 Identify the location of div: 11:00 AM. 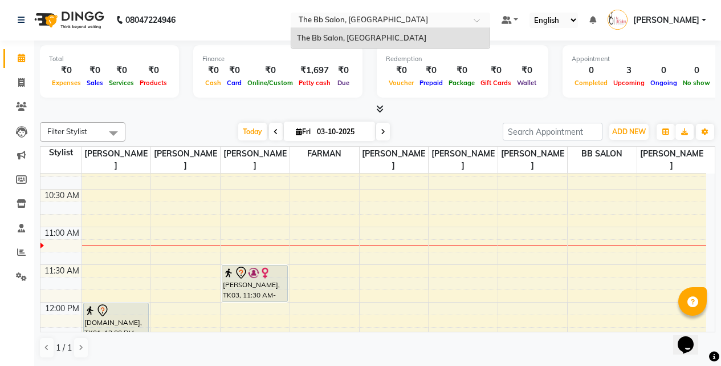
(62, 233).